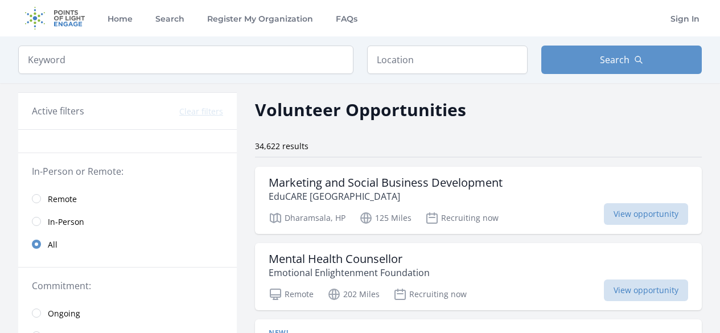  Describe the element at coordinates (447, 60) in the screenshot. I see `input: Location` at that location.